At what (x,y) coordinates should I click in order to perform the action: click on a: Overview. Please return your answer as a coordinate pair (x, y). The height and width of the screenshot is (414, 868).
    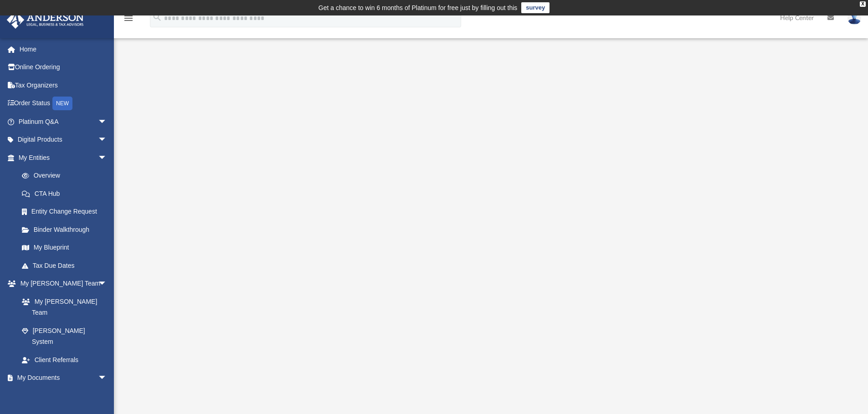
    Looking at the image, I should click on (66, 176).